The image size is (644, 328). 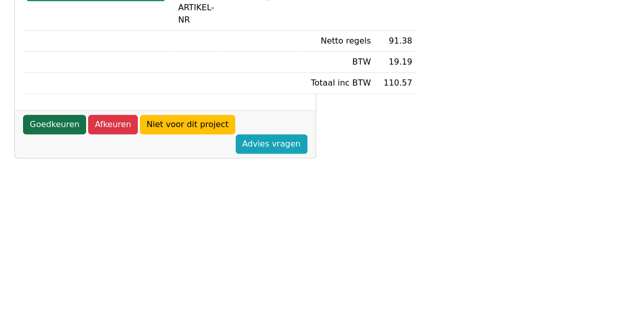 I want to click on a: Advies vragen, so click(x=271, y=144).